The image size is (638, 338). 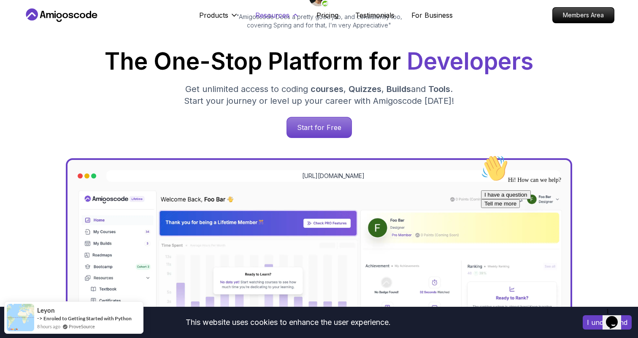 I want to click on img: provesource social proof notification image, so click(x=20, y=317).